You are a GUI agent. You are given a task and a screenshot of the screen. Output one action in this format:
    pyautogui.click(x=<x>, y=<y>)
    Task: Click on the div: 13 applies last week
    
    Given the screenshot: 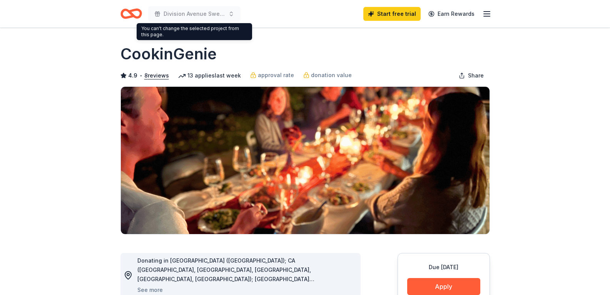 What is the action you would take?
    pyautogui.click(x=210, y=75)
    